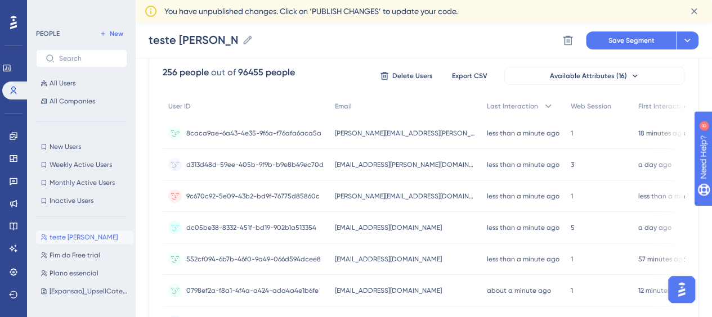 The height and width of the screenshot is (317, 712). What do you see at coordinates (82, 183) in the screenshot?
I see `button: Monthly Active Users` at bounding box center [82, 183].